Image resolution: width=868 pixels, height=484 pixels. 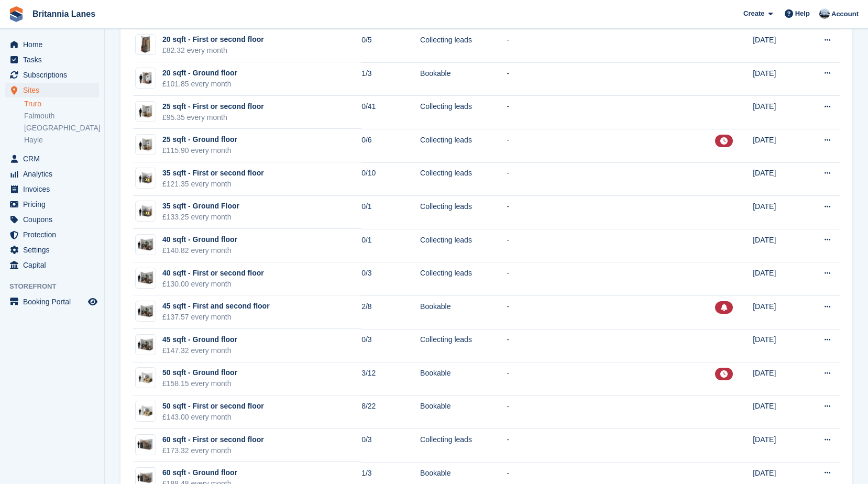 What do you see at coordinates (199, 240) in the screenshot?
I see `div: 40 sqft - Ground floor` at bounding box center [199, 240].